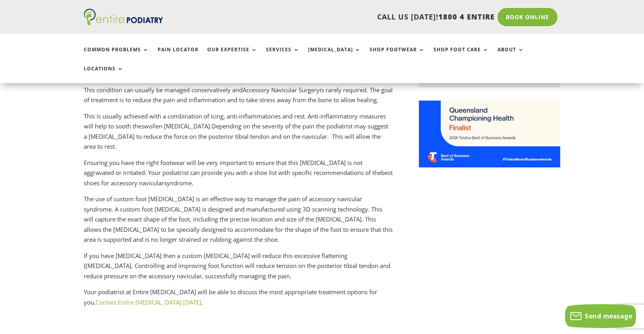 This screenshot has width=644, height=334. I want to click on a: Services, so click(283, 55).